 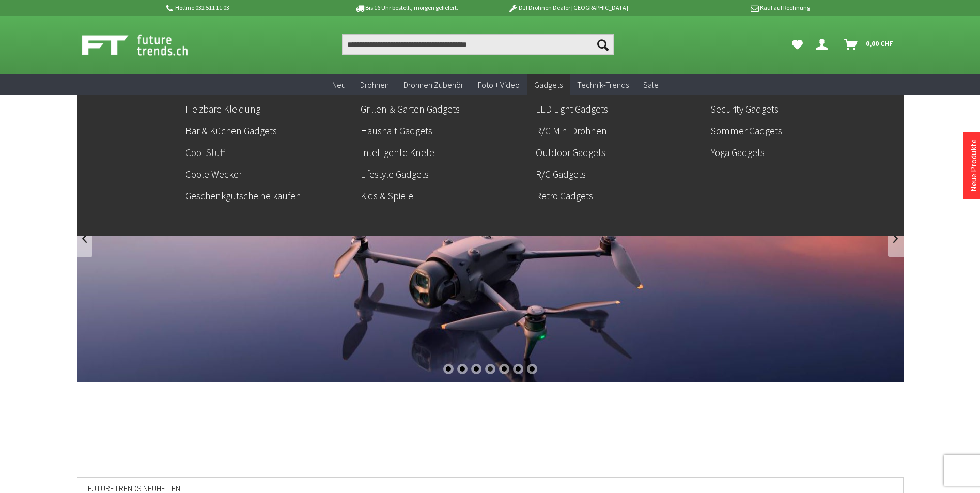 What do you see at coordinates (269, 109) in the screenshot?
I see `a: Heizbare Kleidung` at bounding box center [269, 109].